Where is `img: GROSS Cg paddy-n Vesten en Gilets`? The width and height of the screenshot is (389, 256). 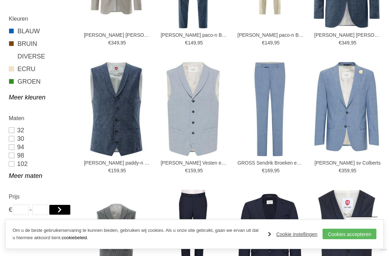
img: GROSS Cg paddy-n Vesten en Gilets is located at coordinates (116, 109).